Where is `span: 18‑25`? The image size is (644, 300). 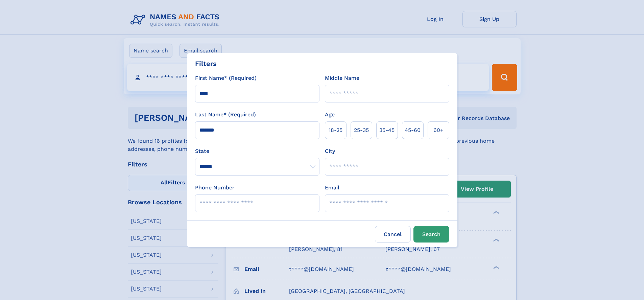
span: 18‑25 is located at coordinates (336, 130).